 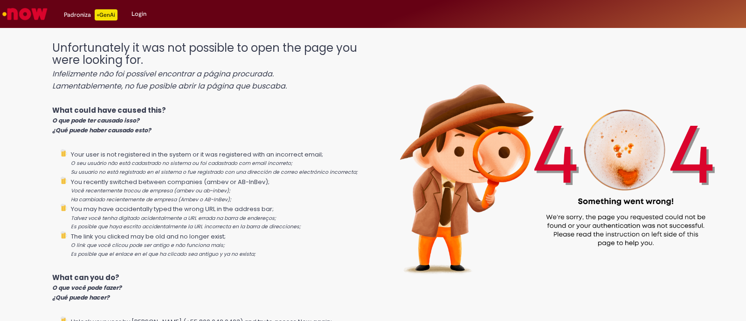 I want to click on p: What can you do?, so click(x=208, y=288).